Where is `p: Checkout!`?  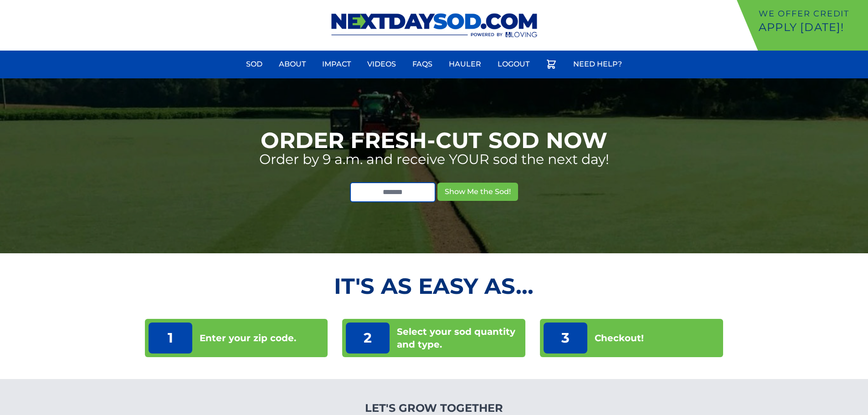 p: Checkout! is located at coordinates (619, 338).